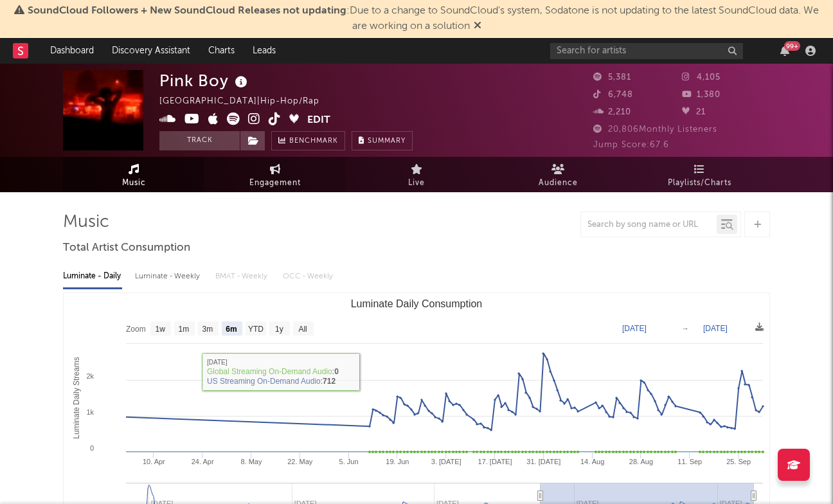  Describe the element at coordinates (592, 461) in the screenshot. I see `text: 14. Aug` at that location.